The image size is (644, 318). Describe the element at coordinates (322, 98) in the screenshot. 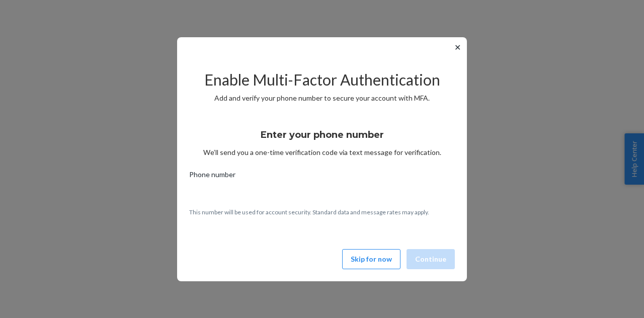

I see `p: Add and verify your phone number to secure your account with MFA.` at that location.